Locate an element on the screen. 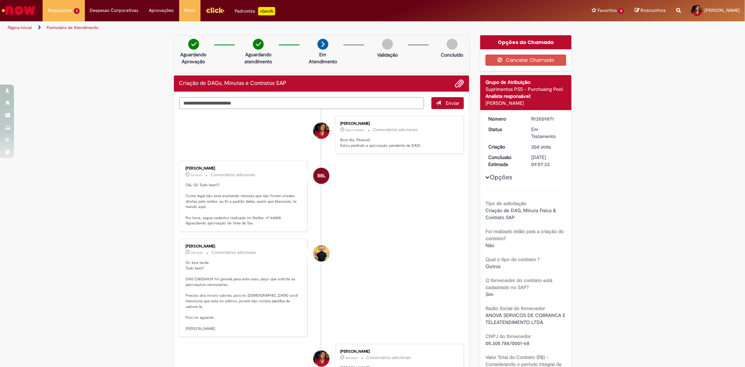 The height and width of the screenshot is (367, 745). span: 5d atrás is located at coordinates (197, 175).